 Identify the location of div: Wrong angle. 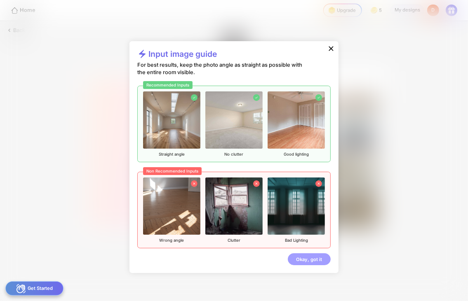
(172, 210).